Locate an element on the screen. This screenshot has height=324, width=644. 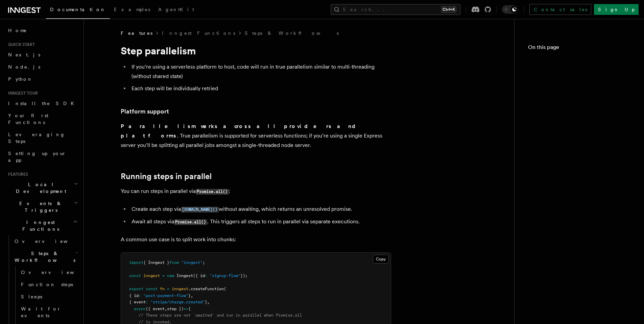
a: Documentation is located at coordinates (78, 11).